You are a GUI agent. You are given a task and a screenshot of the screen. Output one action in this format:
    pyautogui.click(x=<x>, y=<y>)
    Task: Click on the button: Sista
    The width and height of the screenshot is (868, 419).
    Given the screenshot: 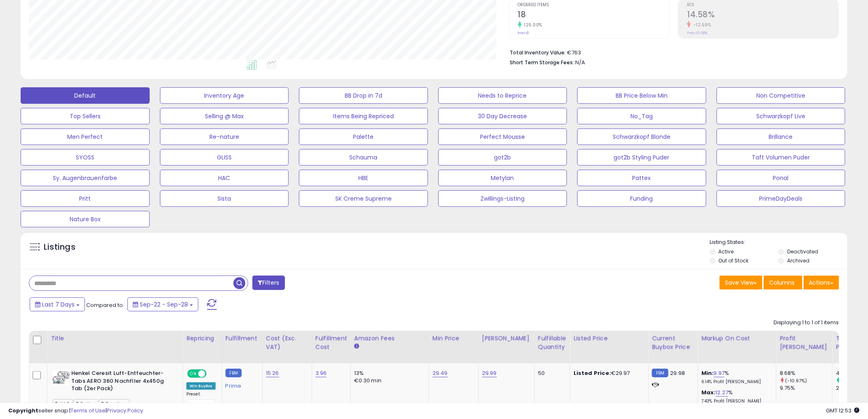 What is the action you would take?
    pyautogui.click(x=225, y=199)
    